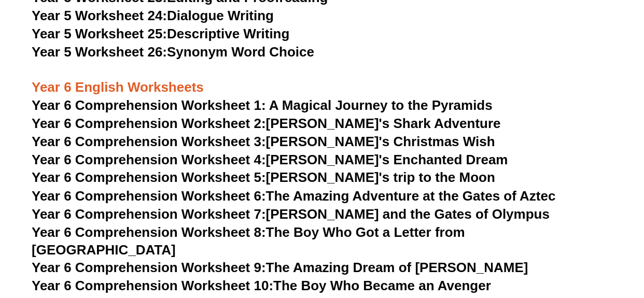 This screenshot has height=298, width=644. Describe the element at coordinates (99, 34) in the screenshot. I see `span: Year 5 Worksheet 25:` at that location.